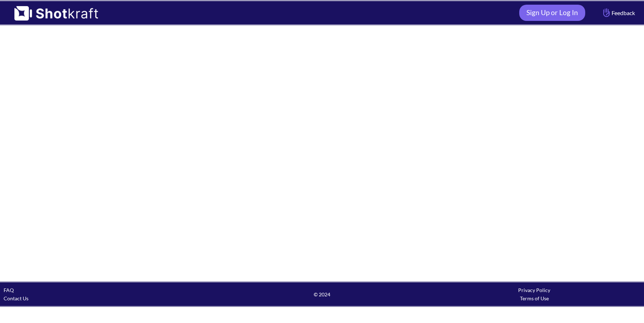 The height and width of the screenshot is (323, 644). I want to click on div: Privacy Policy, so click(534, 290).